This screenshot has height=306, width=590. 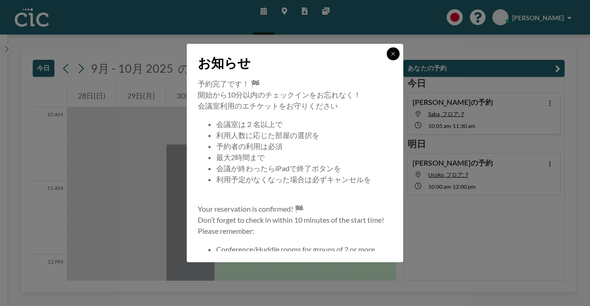 What do you see at coordinates (224, 63) in the screenshot?
I see `span: お知らせ` at bounding box center [224, 63].